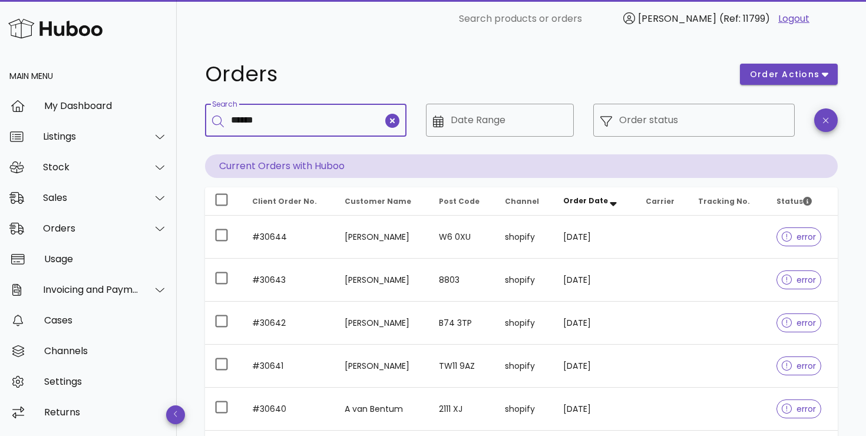  I want to click on span: Client Order No., so click(285, 201).